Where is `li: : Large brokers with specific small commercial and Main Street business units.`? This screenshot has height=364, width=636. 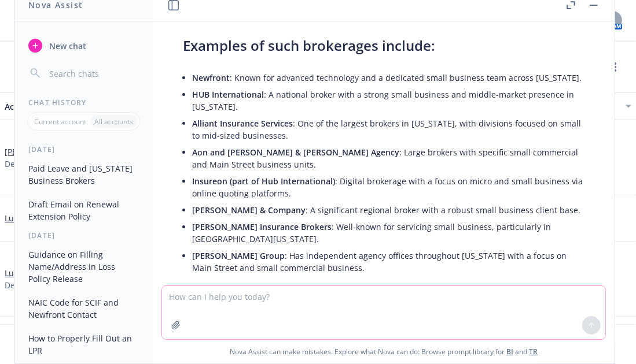 li: : Large brokers with specific small commercial and Main Street business units. is located at coordinates (389, 159).